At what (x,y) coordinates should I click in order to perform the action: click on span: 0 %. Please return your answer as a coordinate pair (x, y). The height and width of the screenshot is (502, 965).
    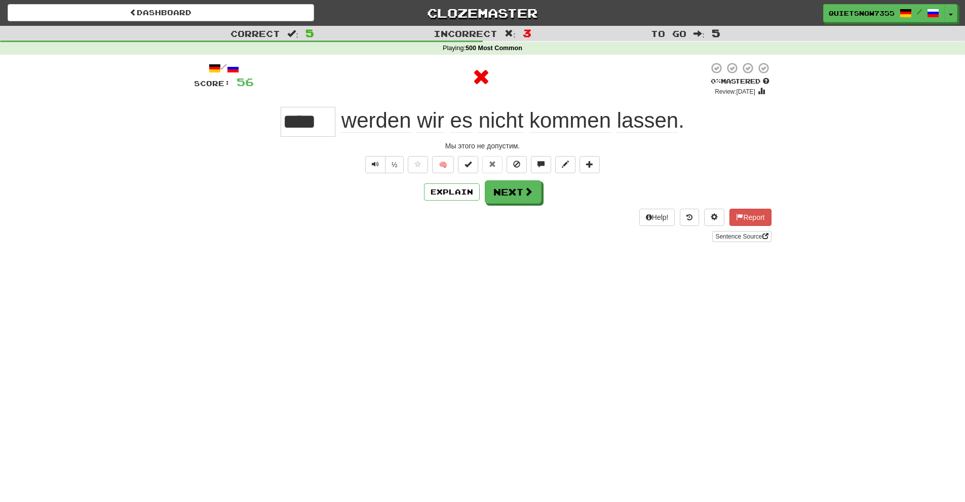
    Looking at the image, I should click on (716, 81).